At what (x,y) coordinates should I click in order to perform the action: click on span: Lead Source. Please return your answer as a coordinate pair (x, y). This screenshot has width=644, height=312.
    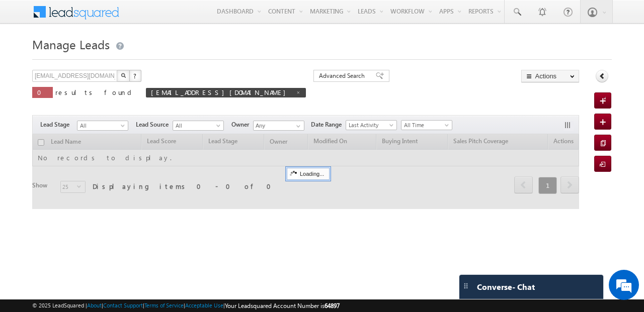
    Looking at the image, I should click on (154, 125).